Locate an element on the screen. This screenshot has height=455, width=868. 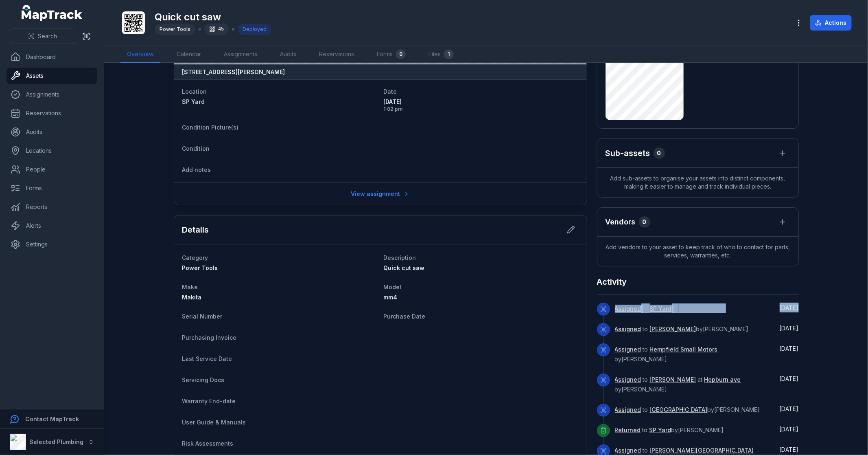
h1: Quick cut saw is located at coordinates (213, 17).